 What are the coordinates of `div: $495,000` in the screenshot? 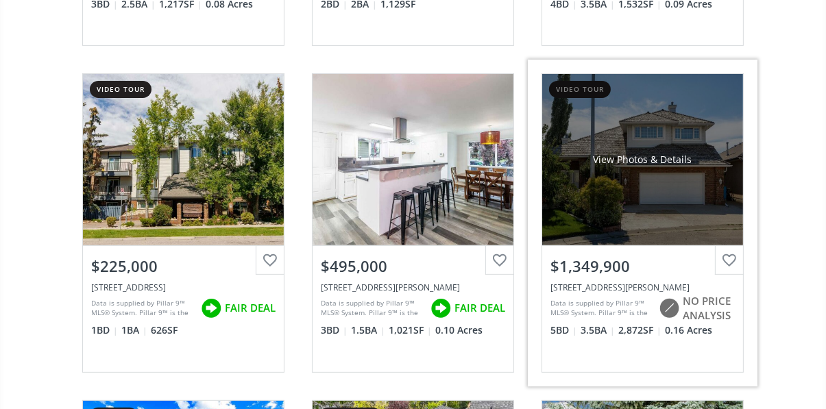 It's located at (413, 266).